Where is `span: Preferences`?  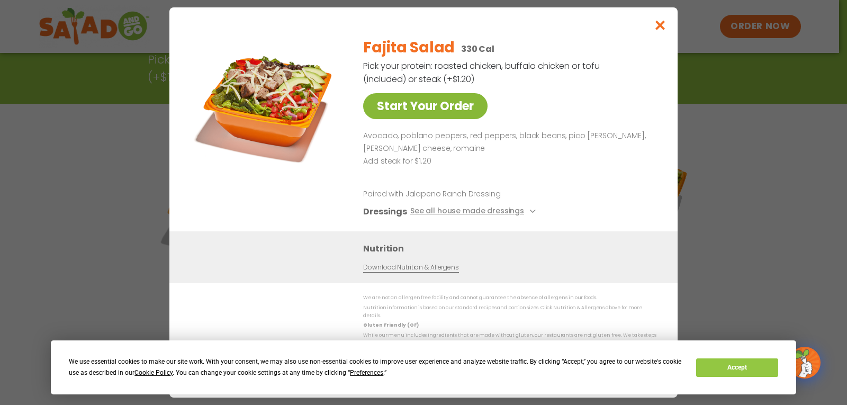
span: Preferences is located at coordinates (366, 373).